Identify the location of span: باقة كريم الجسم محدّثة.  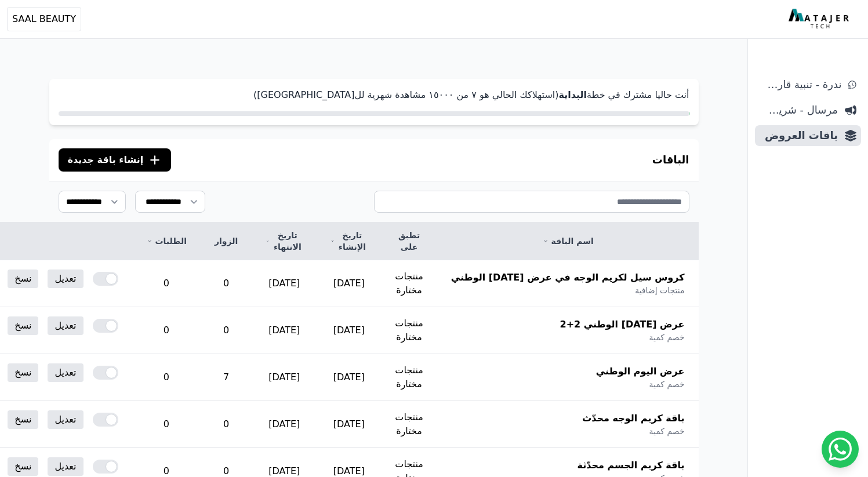
(630, 465).